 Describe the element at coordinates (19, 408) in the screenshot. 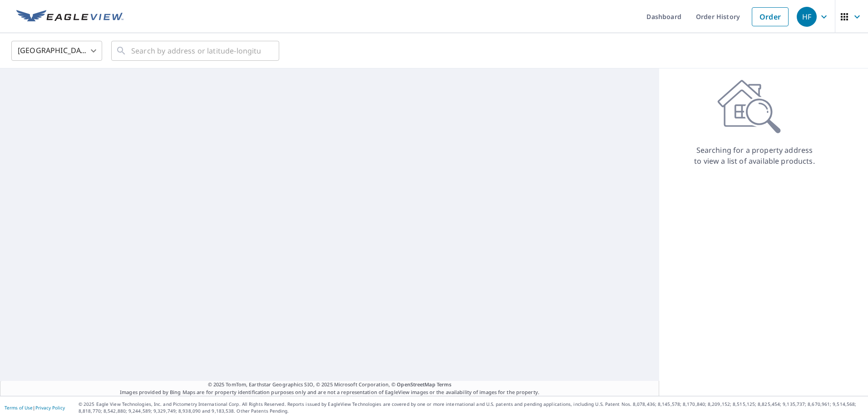

I see `a: Terms of Use` at that location.